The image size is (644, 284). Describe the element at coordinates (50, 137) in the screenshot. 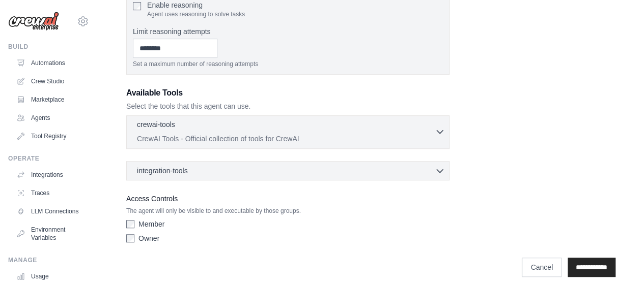

I see `a: Tool Registry` at that location.